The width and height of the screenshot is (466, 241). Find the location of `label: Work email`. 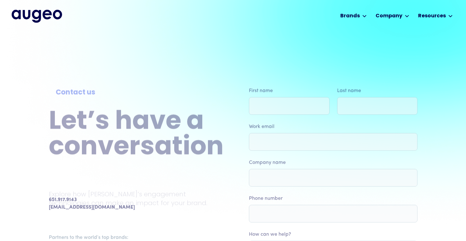

label: Work email is located at coordinates (333, 127).